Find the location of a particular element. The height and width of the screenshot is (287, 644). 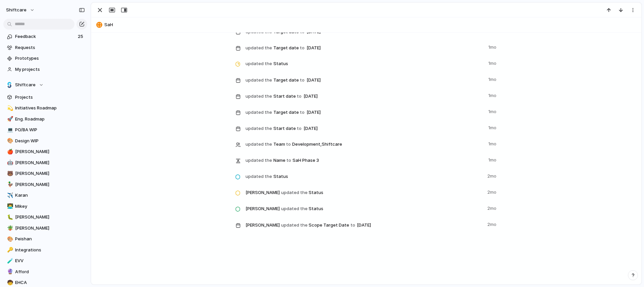

span: Shiftcare is located at coordinates (25, 85).